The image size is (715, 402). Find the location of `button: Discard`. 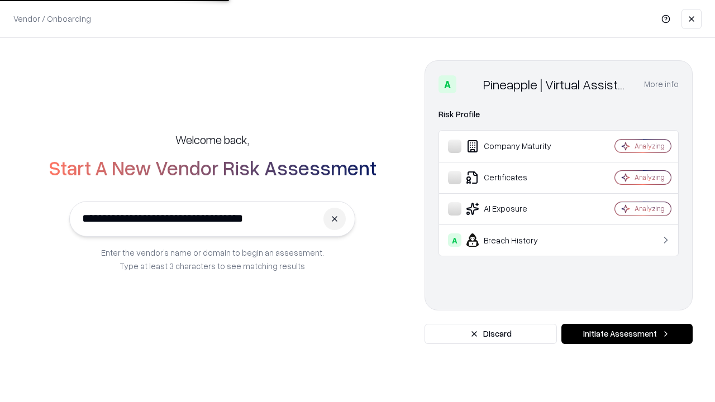

button: Discard is located at coordinates (491, 334).